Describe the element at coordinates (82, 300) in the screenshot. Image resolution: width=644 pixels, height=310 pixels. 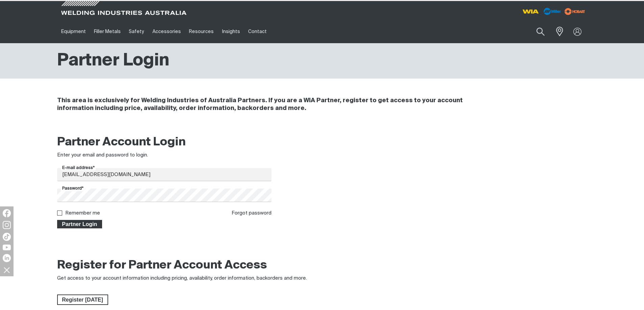
I see `a: Register Today` at that location.